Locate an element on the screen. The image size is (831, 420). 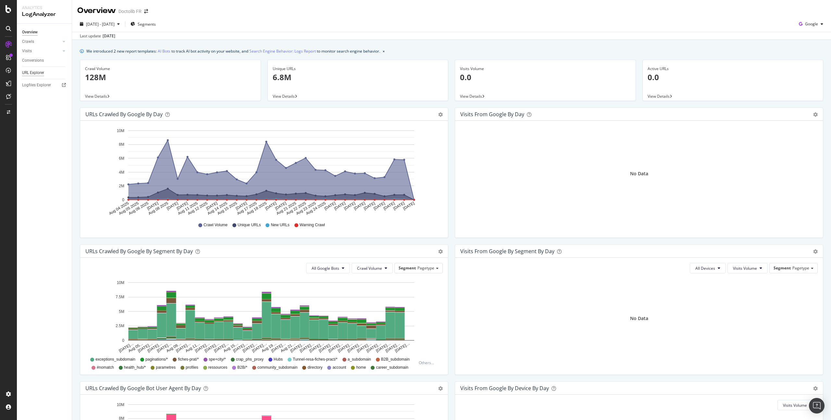
a: Conversions is located at coordinates (44, 60).